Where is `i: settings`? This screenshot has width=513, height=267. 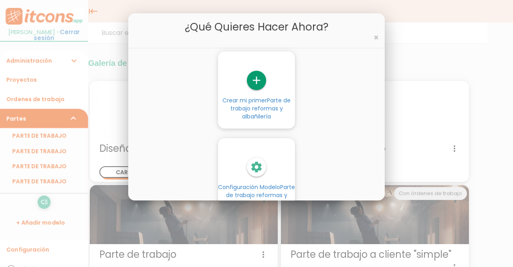
i: settings is located at coordinates (257, 167).